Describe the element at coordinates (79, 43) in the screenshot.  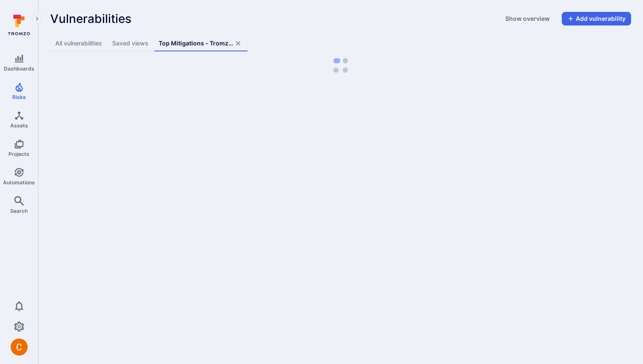
I see `div: All vulnerabilities` at that location.